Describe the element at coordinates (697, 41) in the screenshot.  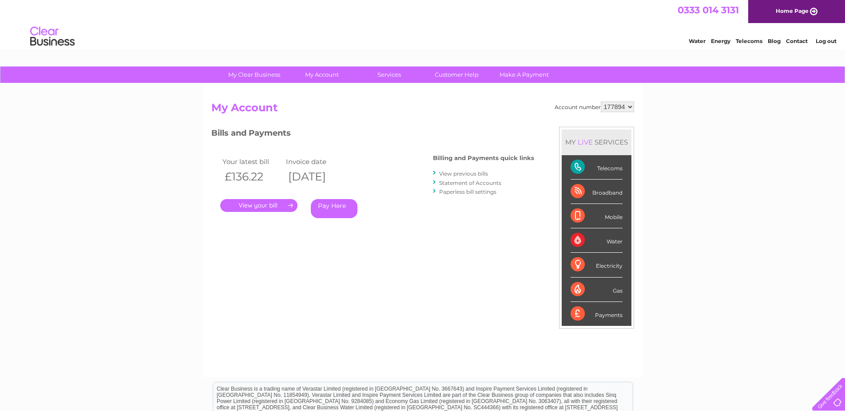
I see `a: Water` at that location.